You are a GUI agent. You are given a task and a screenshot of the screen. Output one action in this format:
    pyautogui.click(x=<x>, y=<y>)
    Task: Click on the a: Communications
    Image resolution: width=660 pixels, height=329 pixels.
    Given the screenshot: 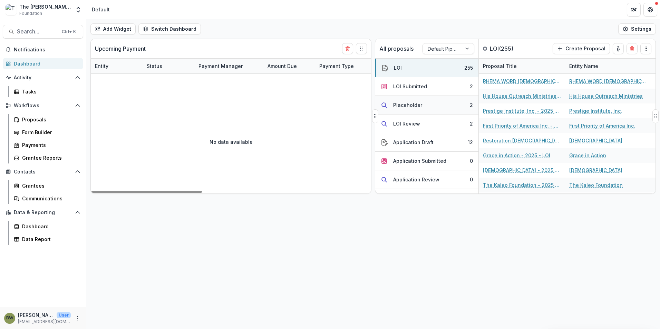 What is the action you would take?
    pyautogui.click(x=47, y=199)
    